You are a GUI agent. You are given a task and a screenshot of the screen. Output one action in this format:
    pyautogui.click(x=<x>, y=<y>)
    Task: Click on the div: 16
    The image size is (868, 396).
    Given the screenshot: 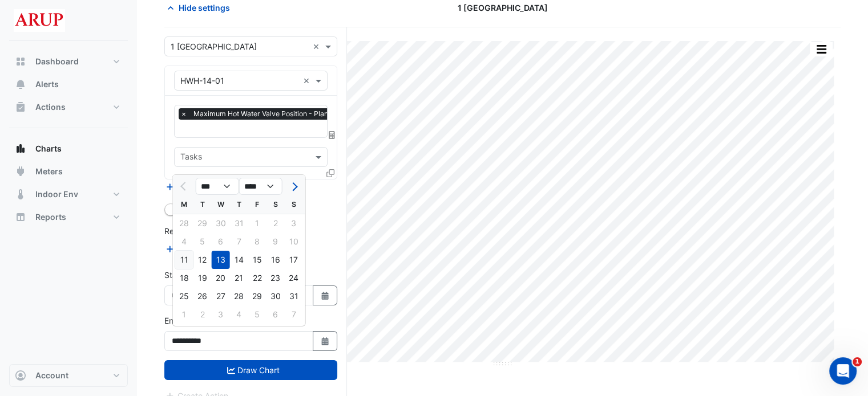 What is the action you would take?
    pyautogui.click(x=276, y=260)
    